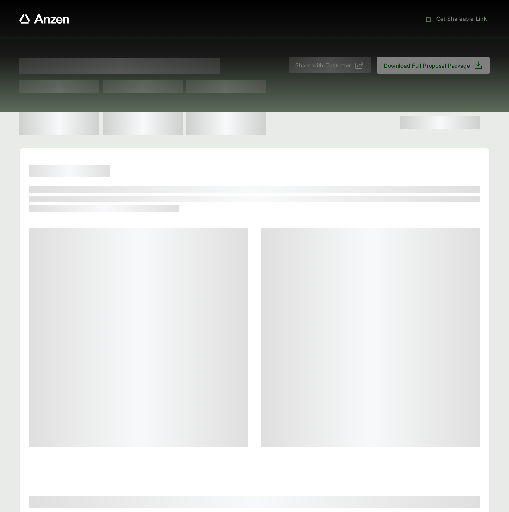 The width and height of the screenshot is (509, 512). Describe the element at coordinates (456, 18) in the screenshot. I see `span: Get Shareable Link` at that location.